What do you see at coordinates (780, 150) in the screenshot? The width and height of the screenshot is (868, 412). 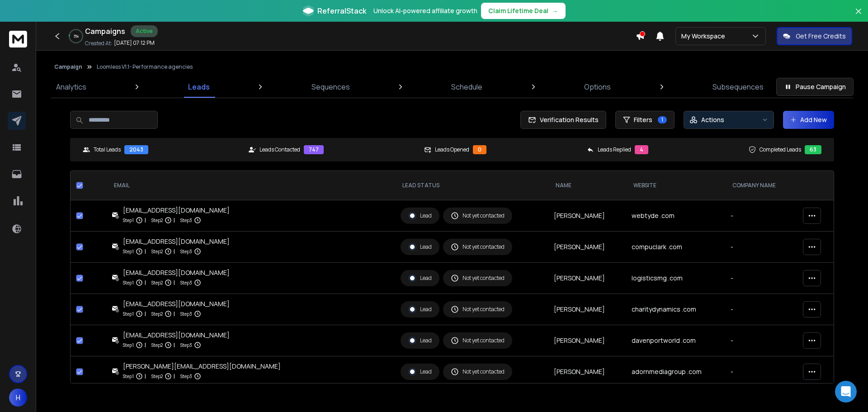 I see `p: Completed Leads` at bounding box center [780, 150].